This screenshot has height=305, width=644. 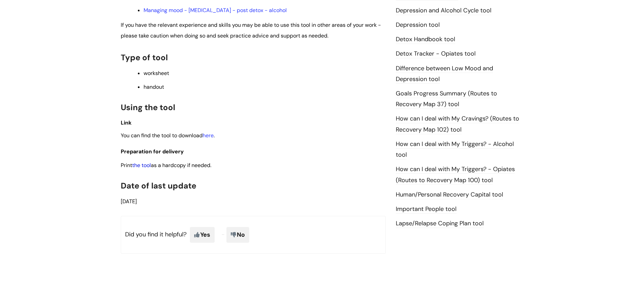 What do you see at coordinates (158, 186) in the screenshot?
I see `span: Date of last update` at bounding box center [158, 186].